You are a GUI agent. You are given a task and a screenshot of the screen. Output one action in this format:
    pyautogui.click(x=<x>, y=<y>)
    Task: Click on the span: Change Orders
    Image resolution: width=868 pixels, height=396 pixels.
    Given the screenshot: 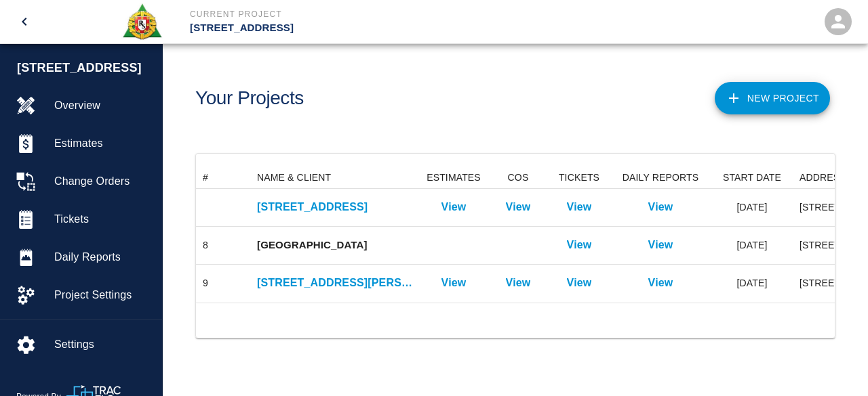 What is the action you would take?
    pyautogui.click(x=102, y=182)
    